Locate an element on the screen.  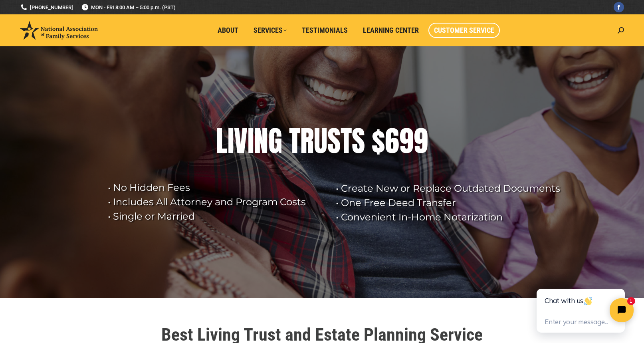
div: L is located at coordinates (222, 141).